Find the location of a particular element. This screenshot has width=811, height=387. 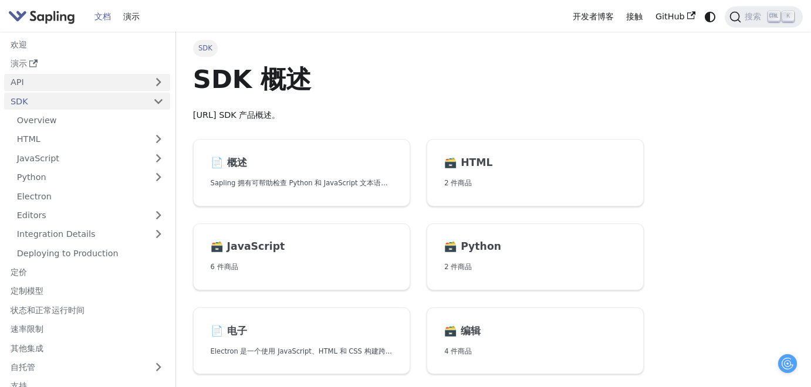

font: 自托管 is located at coordinates (23, 367).